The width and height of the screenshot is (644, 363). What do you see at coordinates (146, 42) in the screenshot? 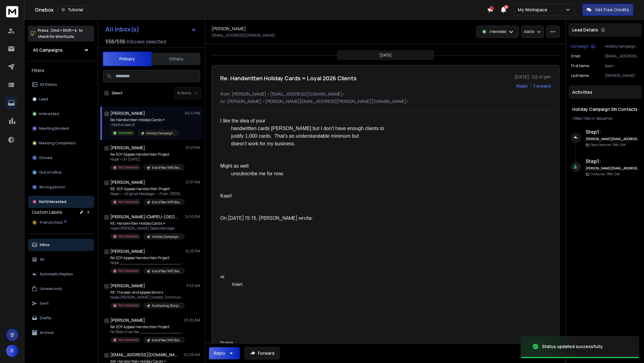
I see `h3: Inboxes selected` at bounding box center [146, 42].